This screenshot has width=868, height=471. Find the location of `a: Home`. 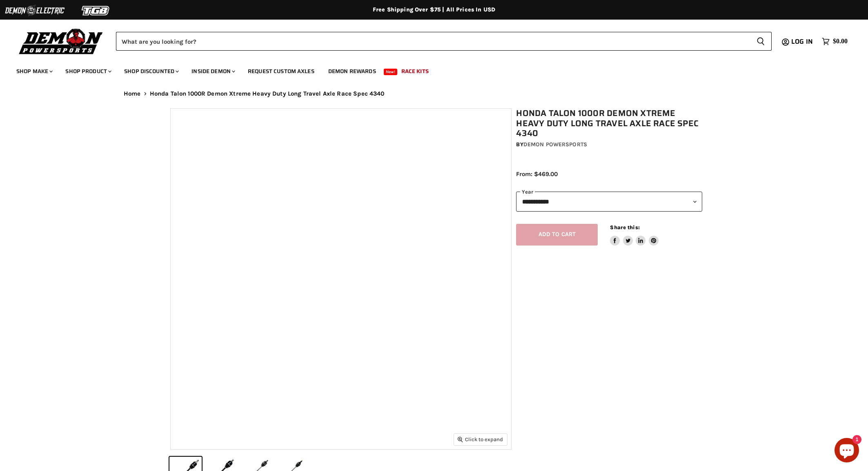

a: Home is located at coordinates (133, 94).